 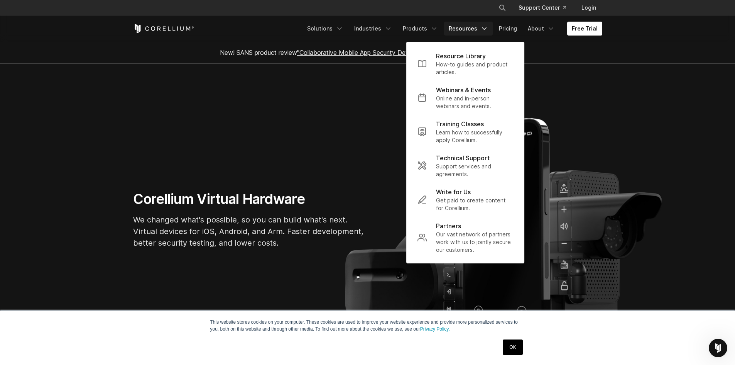 I want to click on p: Get paid to create content for Corellium., so click(x=475, y=204).